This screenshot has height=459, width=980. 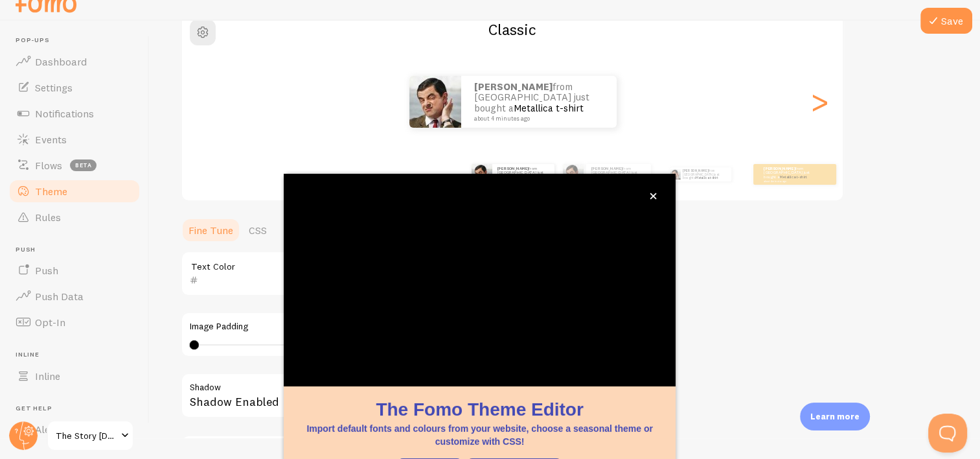 I want to click on a: Events, so click(x=75, y=139).